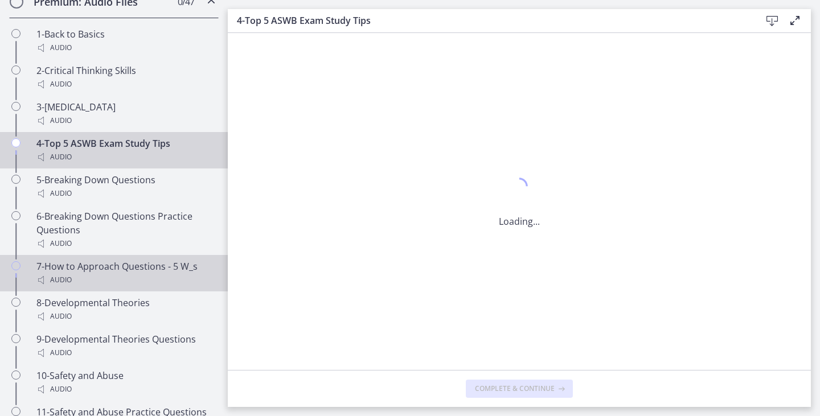  I want to click on h3: 4-Top 5 ASWB Exam Study Tips, so click(490, 21).